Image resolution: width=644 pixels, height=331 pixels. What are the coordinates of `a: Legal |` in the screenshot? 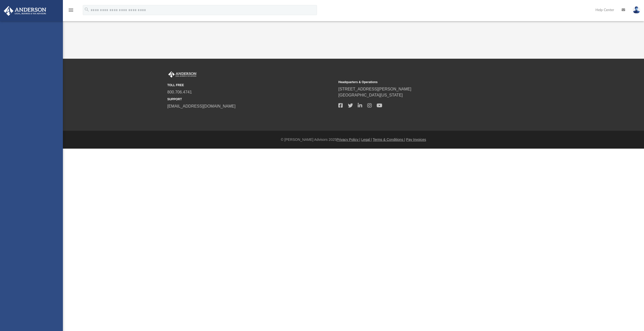 It's located at (367, 140).